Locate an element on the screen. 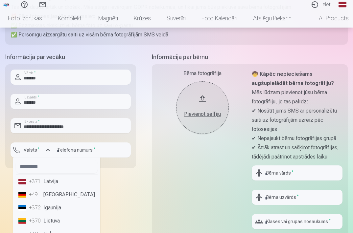 The width and height of the screenshot is (353, 233). p: ✔ Nepajaukt bērnu fotogrāfijas grupā is located at coordinates (297, 139).